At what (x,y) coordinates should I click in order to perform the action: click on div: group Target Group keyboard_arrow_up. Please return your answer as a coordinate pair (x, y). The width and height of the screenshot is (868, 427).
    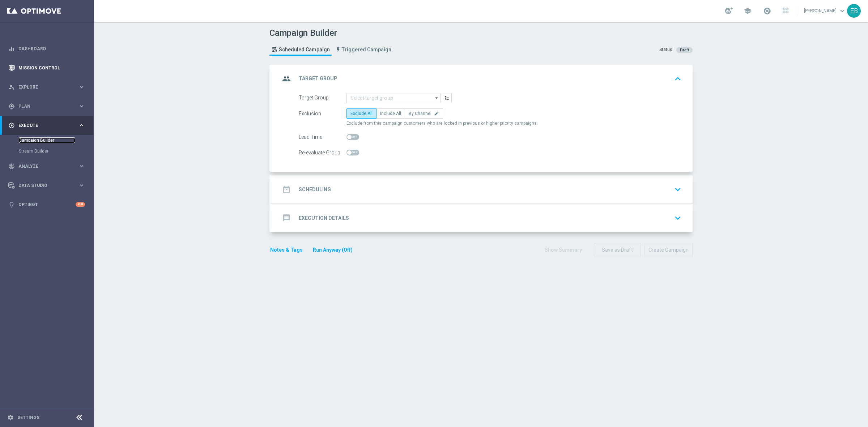
    Looking at the image, I should click on (482, 79).